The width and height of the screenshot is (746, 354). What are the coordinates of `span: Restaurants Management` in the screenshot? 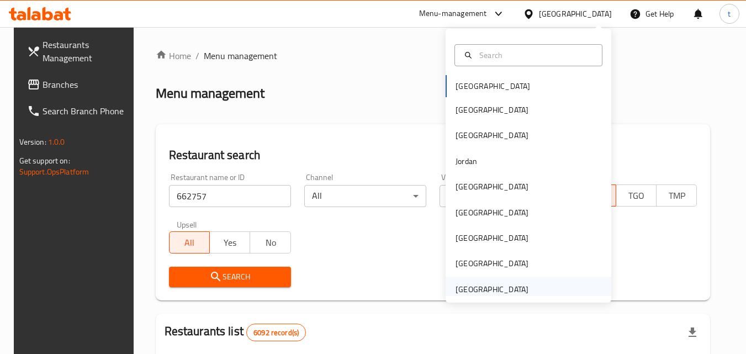 It's located at (86, 51).